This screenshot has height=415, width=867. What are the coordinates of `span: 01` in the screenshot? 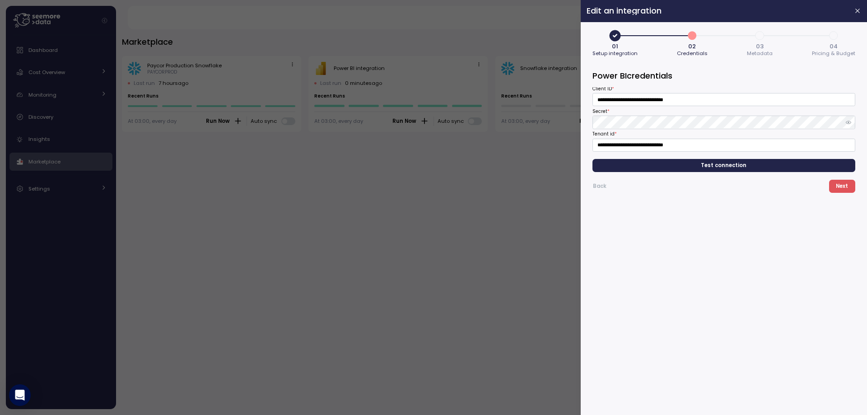 It's located at (615, 46).